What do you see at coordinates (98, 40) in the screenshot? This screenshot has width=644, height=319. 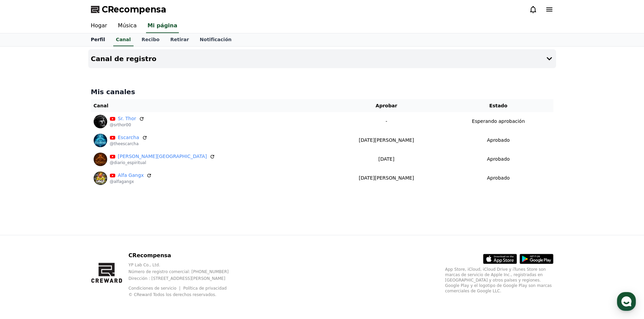 I see `a: Perfil` at bounding box center [98, 40].